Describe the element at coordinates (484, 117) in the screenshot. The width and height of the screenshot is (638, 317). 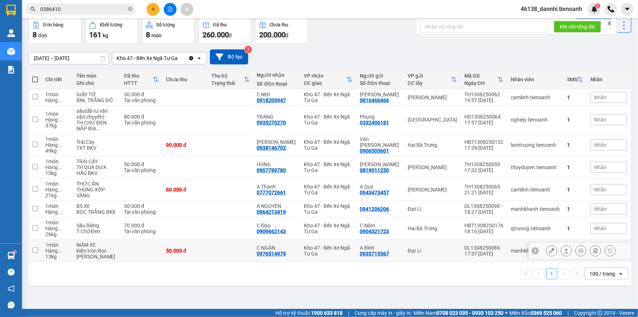
I see `div: HD1308250064` at that location.